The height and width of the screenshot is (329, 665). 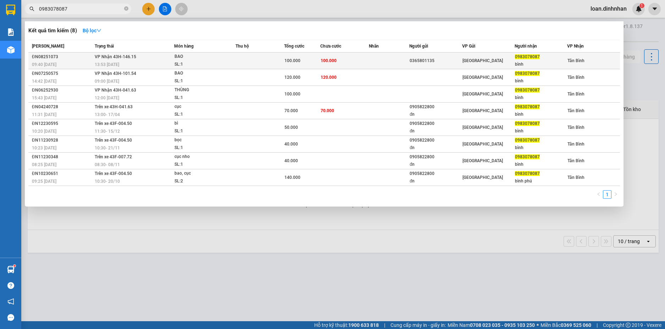 What do you see at coordinates (607, 194) in the screenshot?
I see `li: 1` at bounding box center [607, 194].